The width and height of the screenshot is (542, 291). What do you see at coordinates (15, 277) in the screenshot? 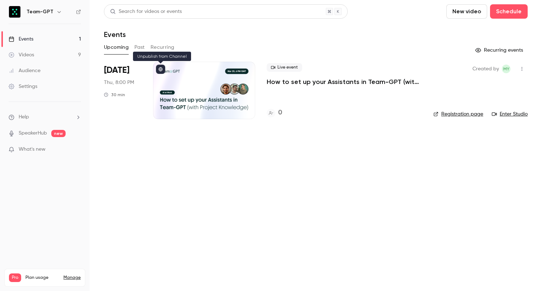
I see `span: Pro` at bounding box center [15, 277].